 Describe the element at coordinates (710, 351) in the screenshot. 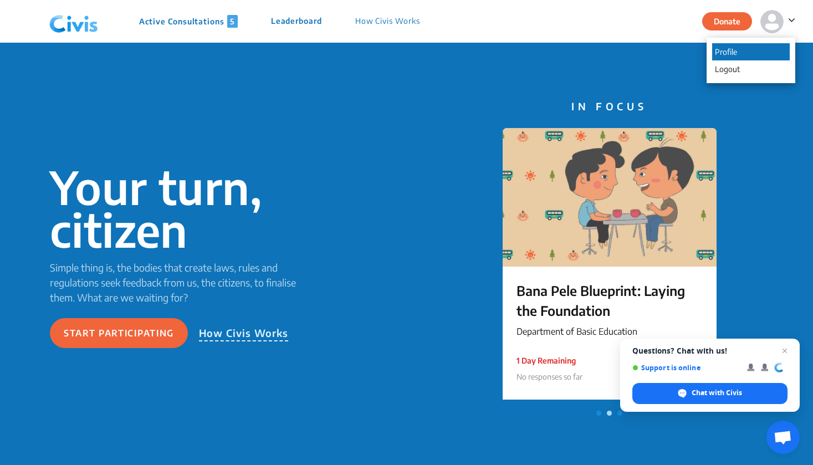

I see `span: Questions? Chat with us!` at that location.